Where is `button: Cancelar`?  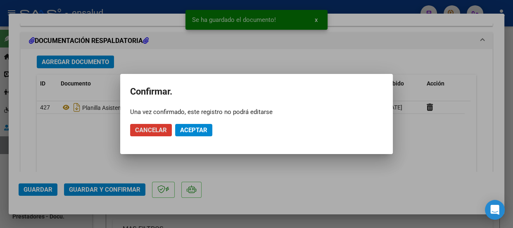
button: Cancelar is located at coordinates (151, 130).